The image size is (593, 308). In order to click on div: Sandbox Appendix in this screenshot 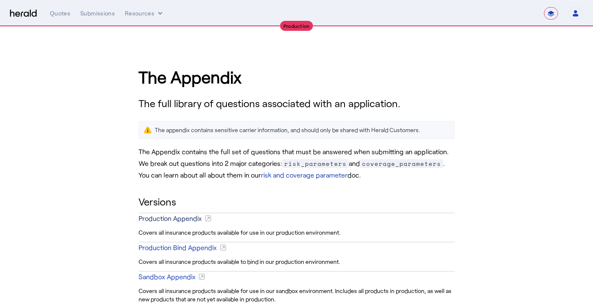, I will do `click(167, 276)`.